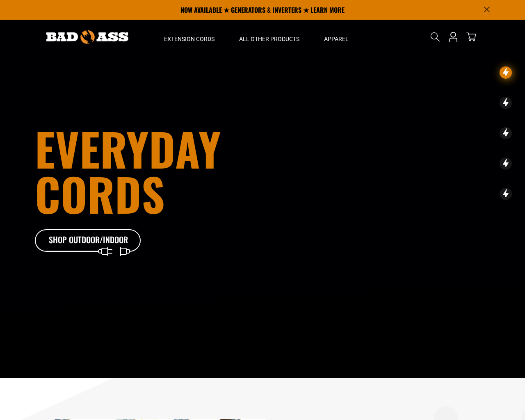 The height and width of the screenshot is (420, 525). What do you see at coordinates (269, 39) in the screenshot?
I see `span: All Other Products` at bounding box center [269, 39].